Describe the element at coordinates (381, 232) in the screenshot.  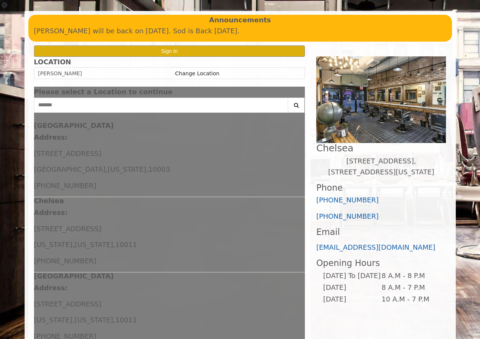
I see `h3: Email` at that location.